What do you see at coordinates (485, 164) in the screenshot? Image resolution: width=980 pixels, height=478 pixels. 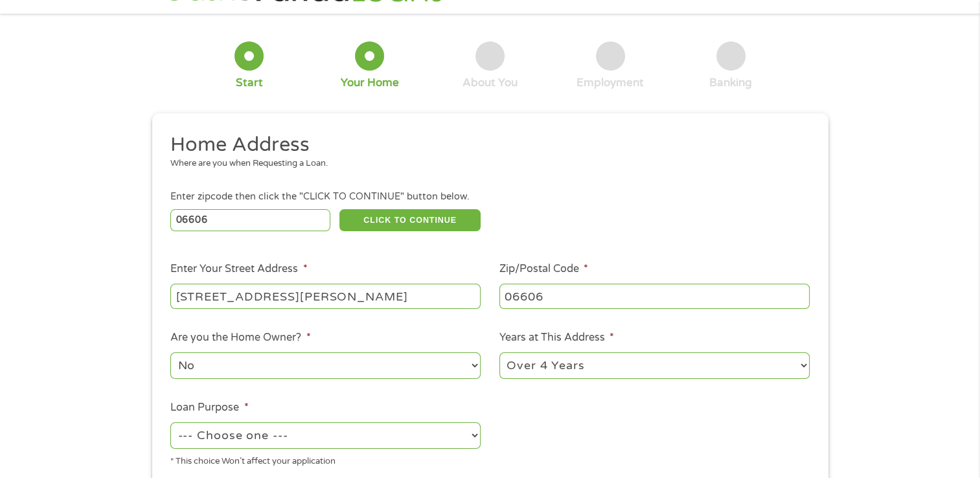 I see `div: Where are you when Requesting a Loan.` at bounding box center [485, 164].